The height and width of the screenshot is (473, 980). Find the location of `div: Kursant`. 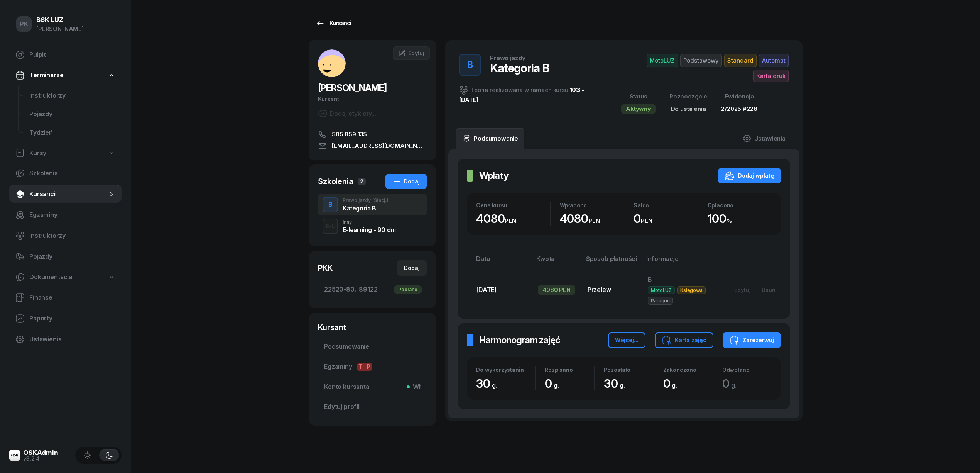

div: Kursant is located at coordinates (372, 327).